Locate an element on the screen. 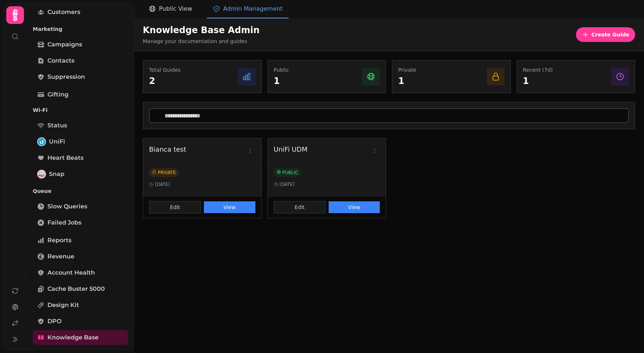 Image resolution: width=644 pixels, height=353 pixels. a: Knowledge Base is located at coordinates (80, 337).